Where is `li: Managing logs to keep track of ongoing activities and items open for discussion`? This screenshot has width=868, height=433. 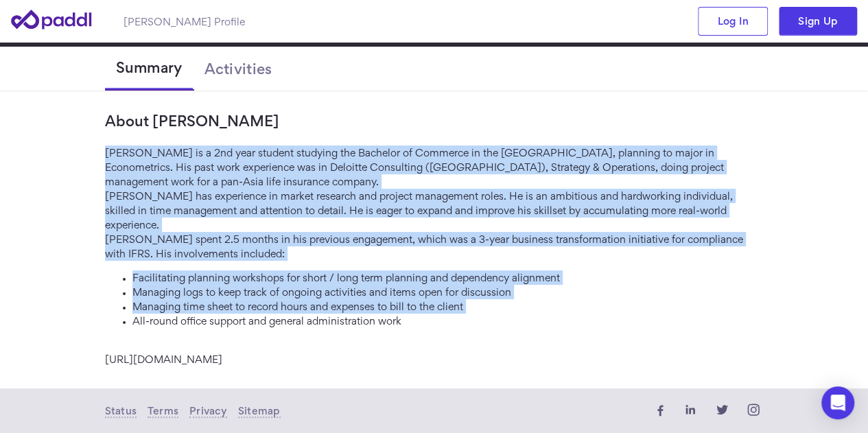
li: Managing logs to keep track of ongoing activities and items open for discussion is located at coordinates (448, 291).